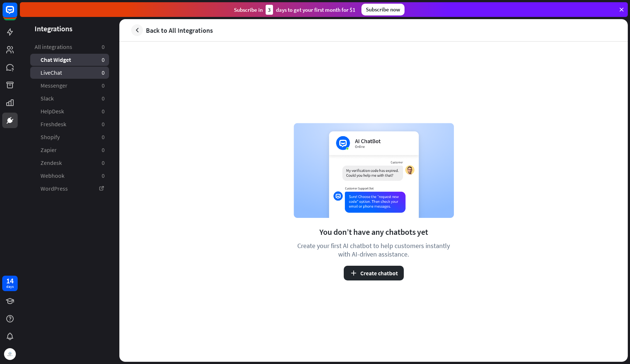  What do you see at coordinates (70, 188) in the screenshot?
I see `a: WordPress` at bounding box center [70, 188].